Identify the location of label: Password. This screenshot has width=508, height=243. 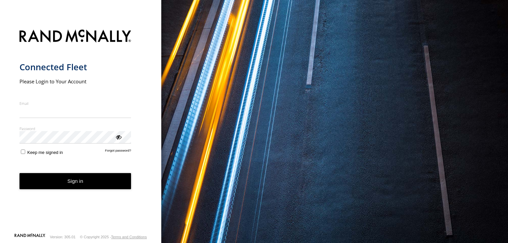
(75, 128).